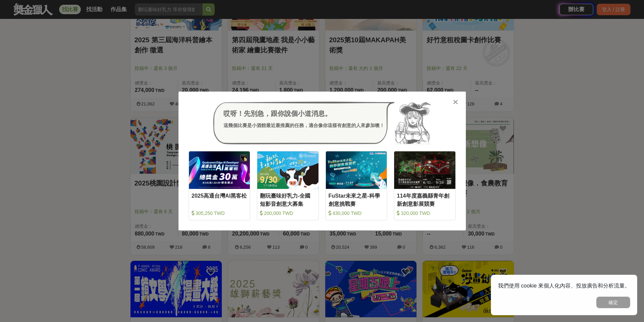 This screenshot has height=322, width=644. I want to click on div: FuStar未來之星-科學創意挑戰賽, so click(356, 199).